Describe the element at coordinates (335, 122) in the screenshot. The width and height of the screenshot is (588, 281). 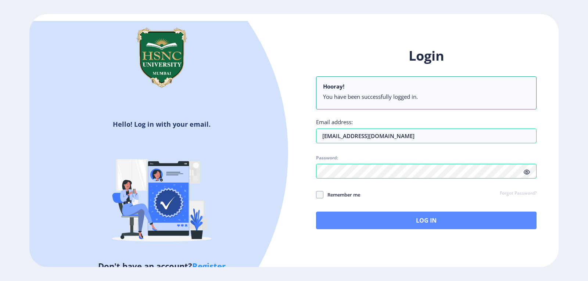
I see `label: Email address:` at that location.